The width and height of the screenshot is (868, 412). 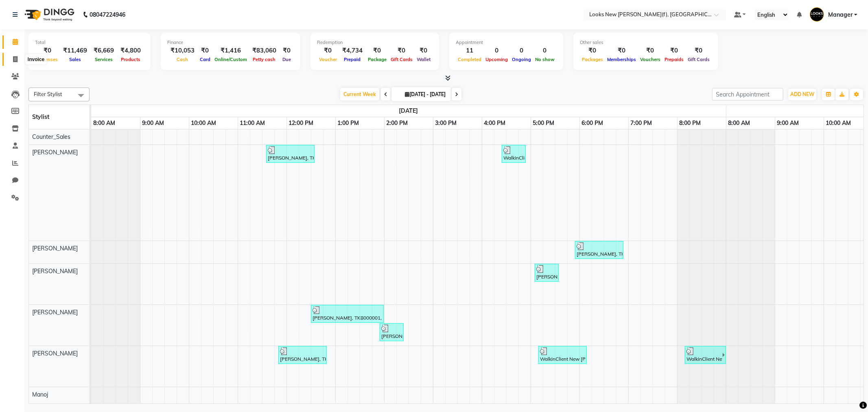 What do you see at coordinates (108, 15) in the screenshot?
I see `b: 08047224946` at bounding box center [108, 15].